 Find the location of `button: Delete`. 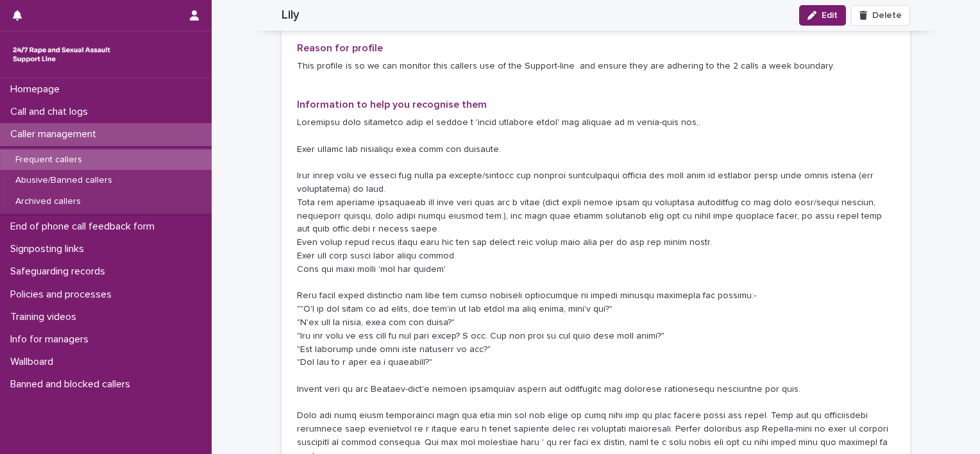

button: Delete is located at coordinates (881, 15).